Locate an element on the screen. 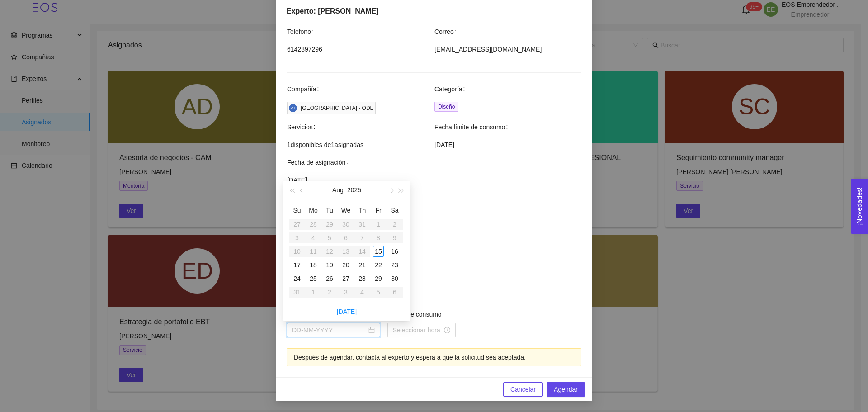 The height and width of the screenshot is (412, 868). div: No hay datos is located at coordinates (342, 275).